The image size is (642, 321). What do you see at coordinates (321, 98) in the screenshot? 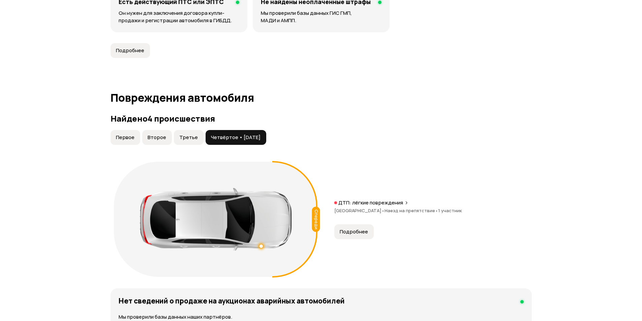
I see `h1: Повреждения автомобиля` at bounding box center [321, 98].